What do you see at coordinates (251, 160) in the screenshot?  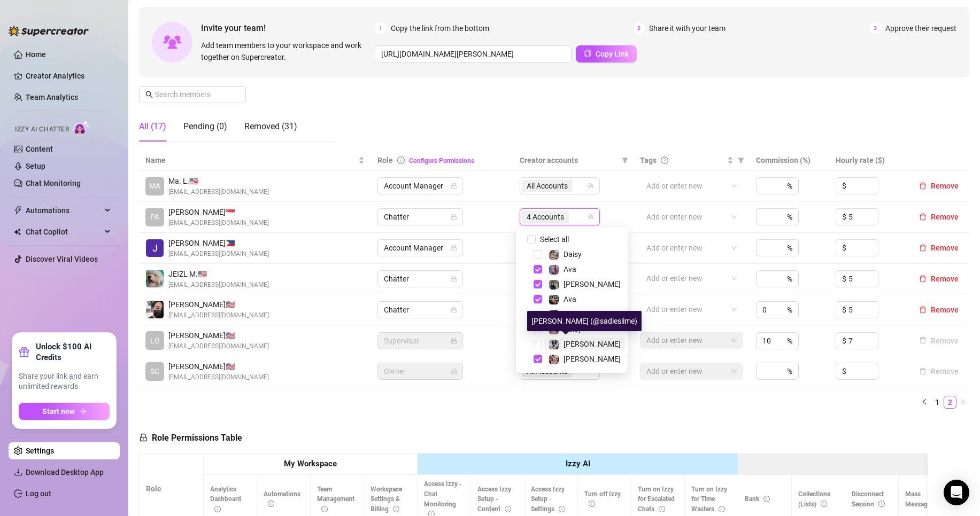 I see `span: Name` at bounding box center [251, 160].